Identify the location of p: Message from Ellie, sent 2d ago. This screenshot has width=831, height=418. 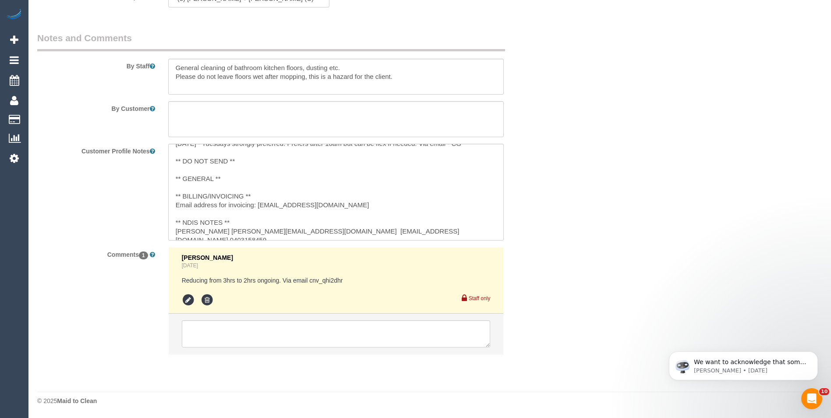
(95, 38).